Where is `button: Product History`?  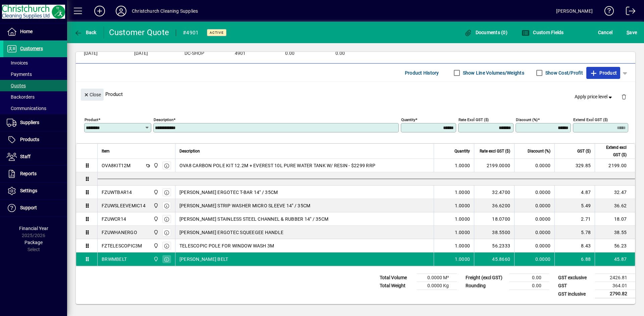
button: Product History is located at coordinates (421, 73).